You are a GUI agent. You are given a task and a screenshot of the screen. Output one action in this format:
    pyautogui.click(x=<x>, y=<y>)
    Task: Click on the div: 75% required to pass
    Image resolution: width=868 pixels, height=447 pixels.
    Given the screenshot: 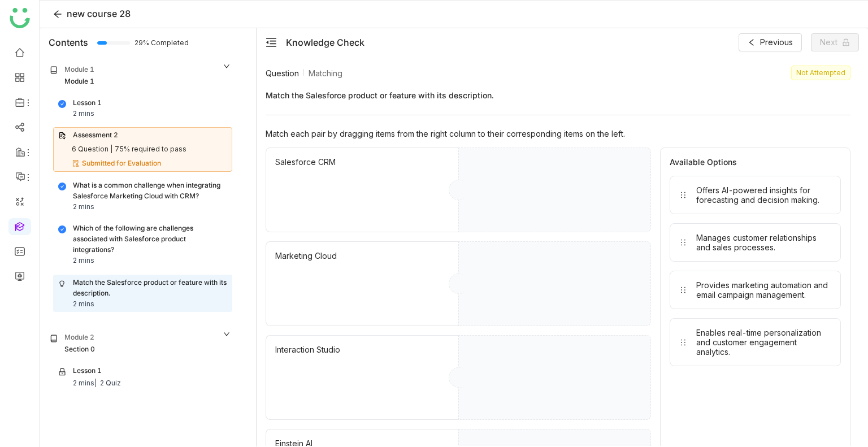 What is the action you would take?
    pyautogui.click(x=150, y=149)
    